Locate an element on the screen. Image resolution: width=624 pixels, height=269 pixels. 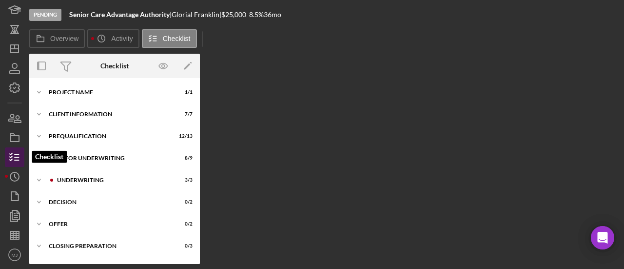
button: MJ is located at coordinates (15, 254).